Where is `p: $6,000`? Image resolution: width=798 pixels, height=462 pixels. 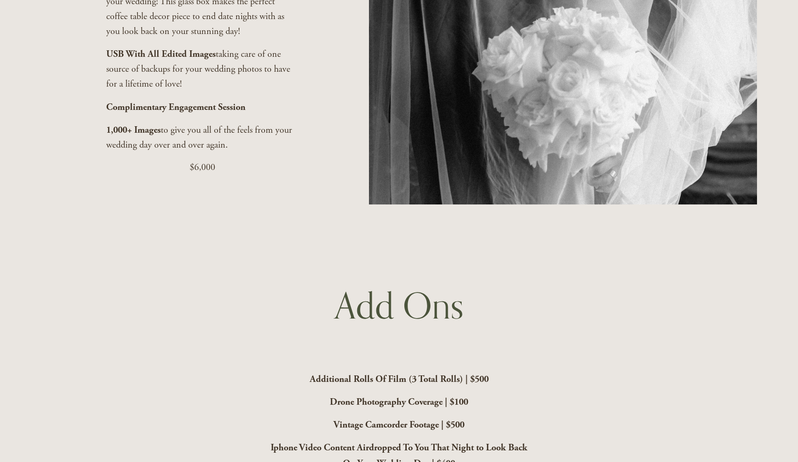 p: $6,000 is located at coordinates (202, 168).